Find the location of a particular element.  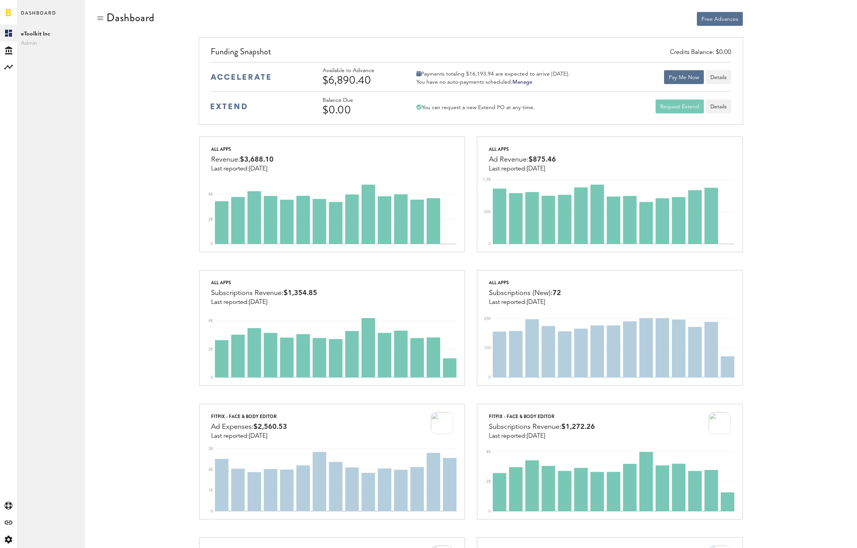

div: Revenue: is located at coordinates (242, 160).